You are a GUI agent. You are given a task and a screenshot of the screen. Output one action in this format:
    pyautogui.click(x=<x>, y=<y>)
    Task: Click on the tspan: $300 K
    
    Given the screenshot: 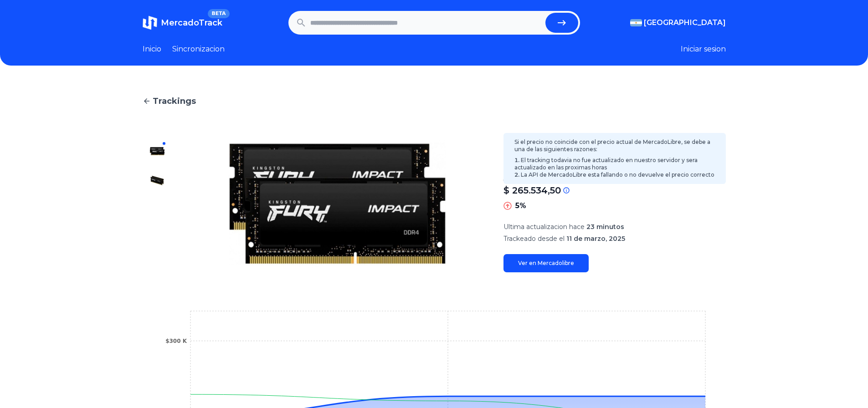 What is the action you would take?
    pyautogui.click(x=176, y=341)
    